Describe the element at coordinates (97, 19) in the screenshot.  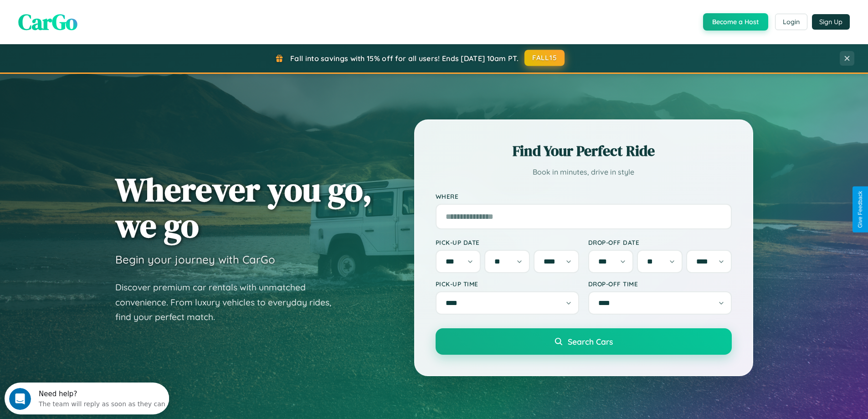
I see `div: The team will reply as soon as they can` at that location.